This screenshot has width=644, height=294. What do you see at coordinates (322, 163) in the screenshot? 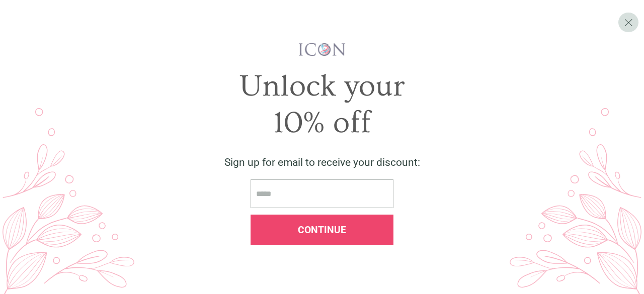
I see `span: Sign up for email to receive your discount:` at bounding box center [322, 163].